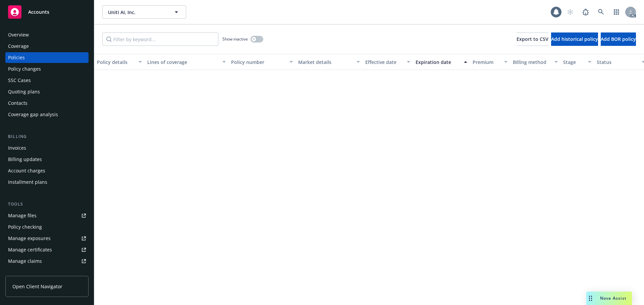 Image resolution: width=644 pixels, height=305 pixels. Describe the element at coordinates (186, 62) in the screenshot. I see `button: Lines of coverage` at that location.